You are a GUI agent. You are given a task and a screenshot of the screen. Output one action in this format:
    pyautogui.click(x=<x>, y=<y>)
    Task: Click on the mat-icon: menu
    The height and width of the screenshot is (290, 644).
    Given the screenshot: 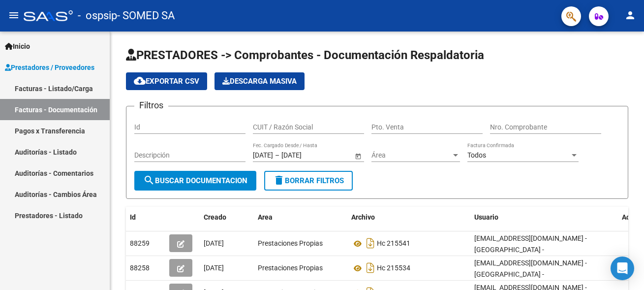 What is the action you would take?
    pyautogui.click(x=14, y=15)
    